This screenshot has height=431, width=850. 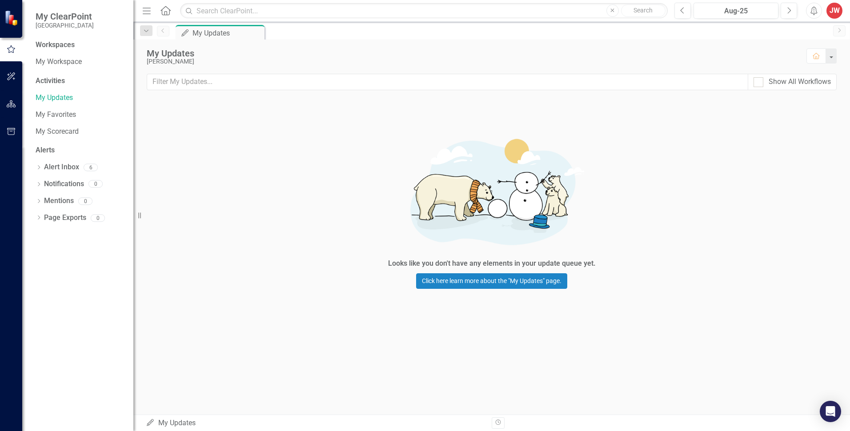 I want to click on a: My Scorecard, so click(x=80, y=132).